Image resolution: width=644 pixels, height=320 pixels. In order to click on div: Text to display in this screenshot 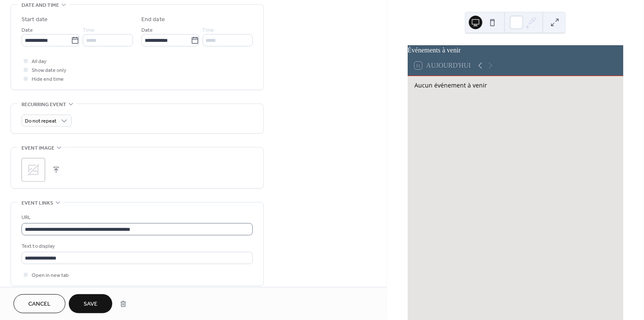, I will do `click(137, 246)`.